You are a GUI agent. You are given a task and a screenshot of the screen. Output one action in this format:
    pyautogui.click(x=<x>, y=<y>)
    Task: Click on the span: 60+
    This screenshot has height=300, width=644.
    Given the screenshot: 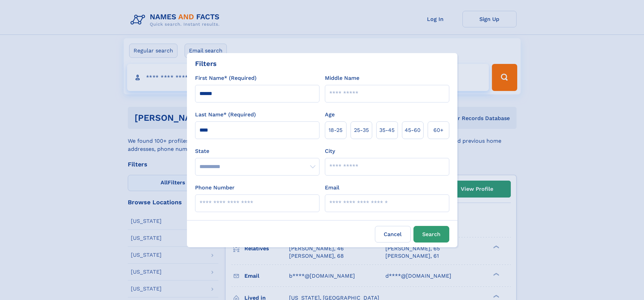 What is the action you would take?
    pyautogui.click(x=439, y=130)
    